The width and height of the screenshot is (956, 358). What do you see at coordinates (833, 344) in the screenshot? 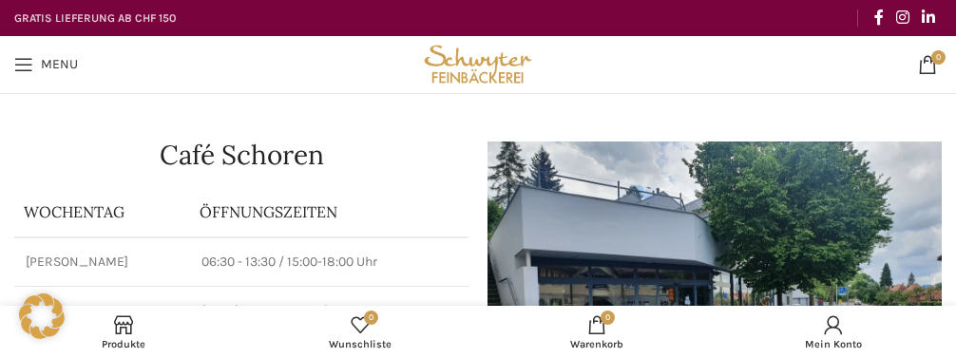
I see `span: Mein Konto` at bounding box center [833, 344].